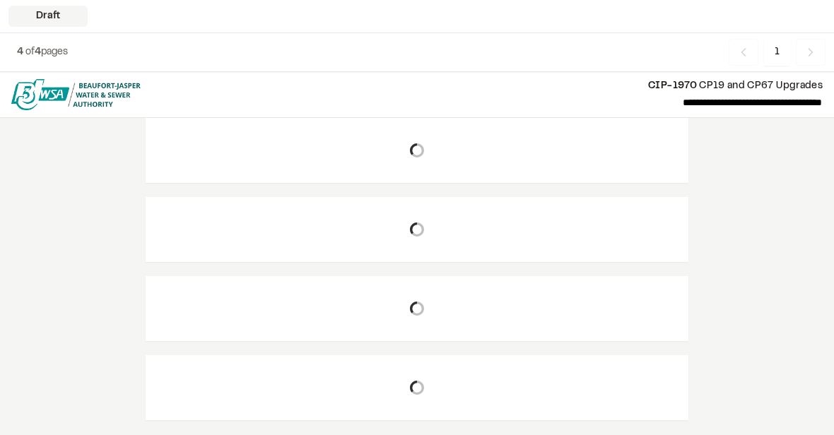 The width and height of the screenshot is (834, 435). I want to click on span: 1, so click(776, 52).